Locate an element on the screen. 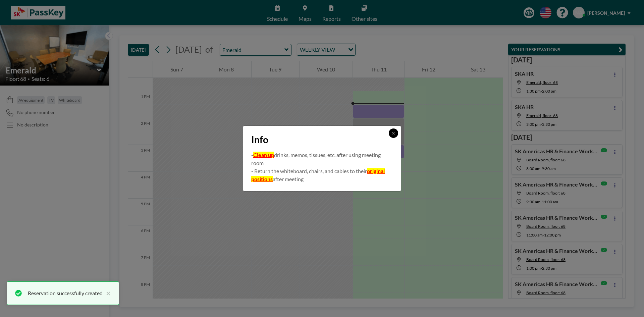 The width and height of the screenshot is (644, 317). div: Reservation successfully created is located at coordinates (65, 294).